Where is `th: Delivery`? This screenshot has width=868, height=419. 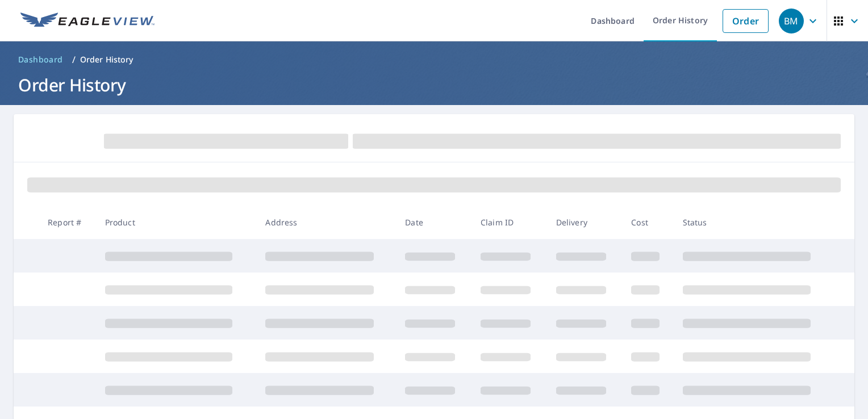 th: Delivery is located at coordinates (584, 222).